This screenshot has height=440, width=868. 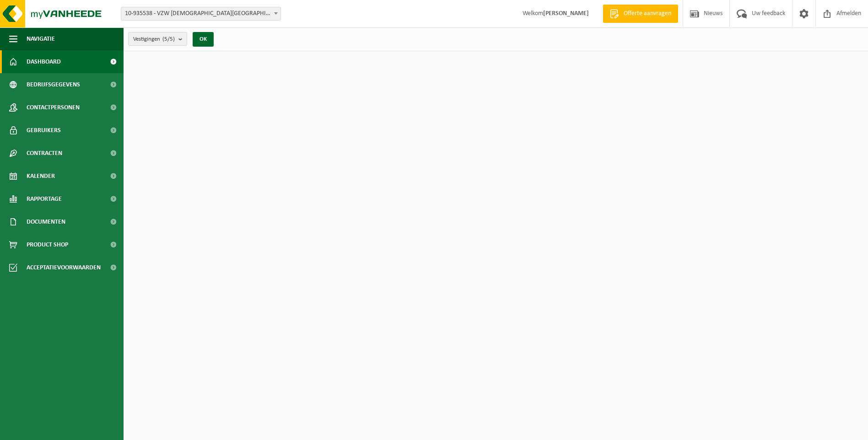 I want to click on span: Offerte aanvragen, so click(x=647, y=13).